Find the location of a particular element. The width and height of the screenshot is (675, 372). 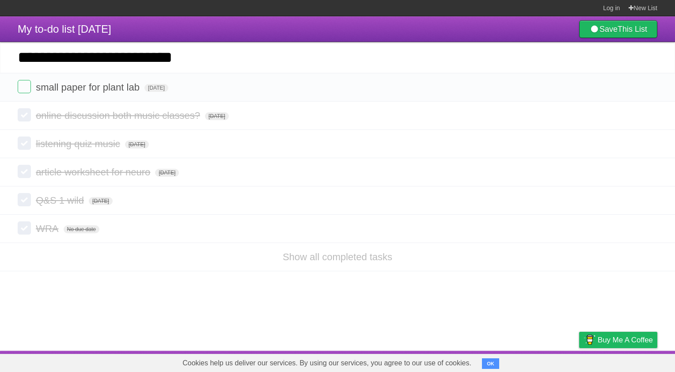

a: Terms is located at coordinates (548, 362).